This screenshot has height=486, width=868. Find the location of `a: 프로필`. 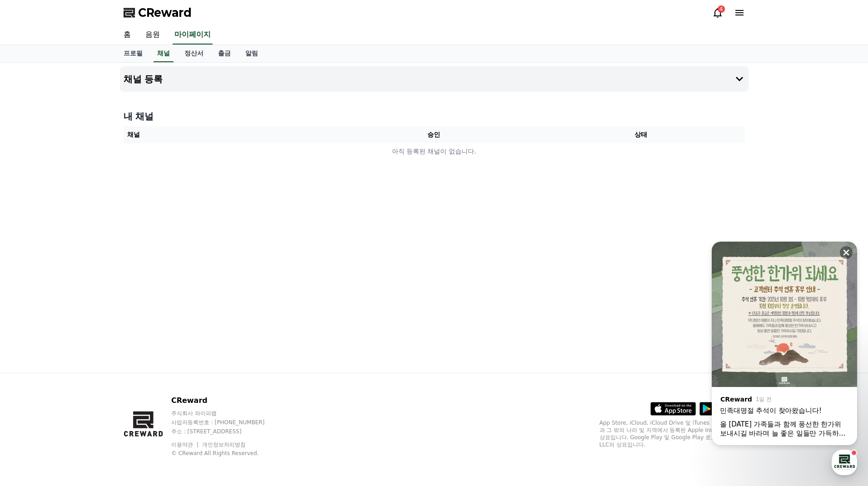

a: 프로필 is located at coordinates (133, 54).